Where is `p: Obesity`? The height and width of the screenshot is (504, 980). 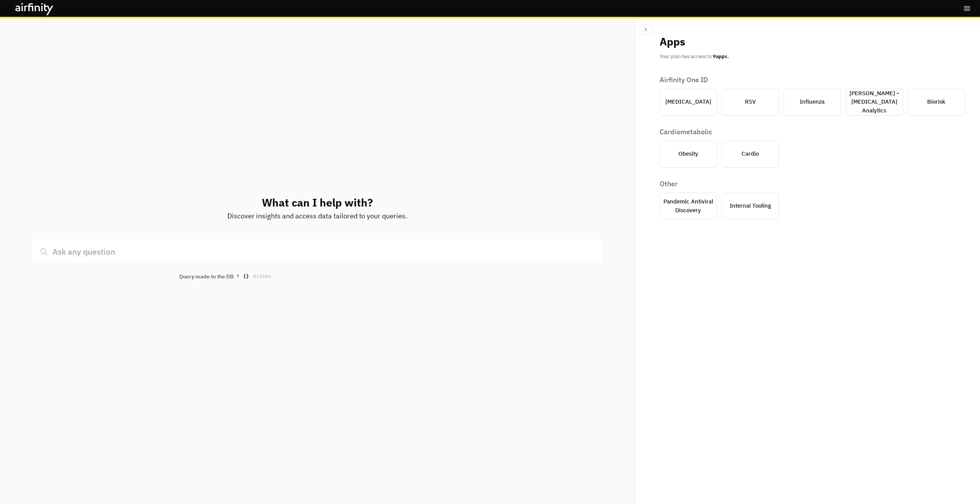
p: Obesity is located at coordinates (688, 154).